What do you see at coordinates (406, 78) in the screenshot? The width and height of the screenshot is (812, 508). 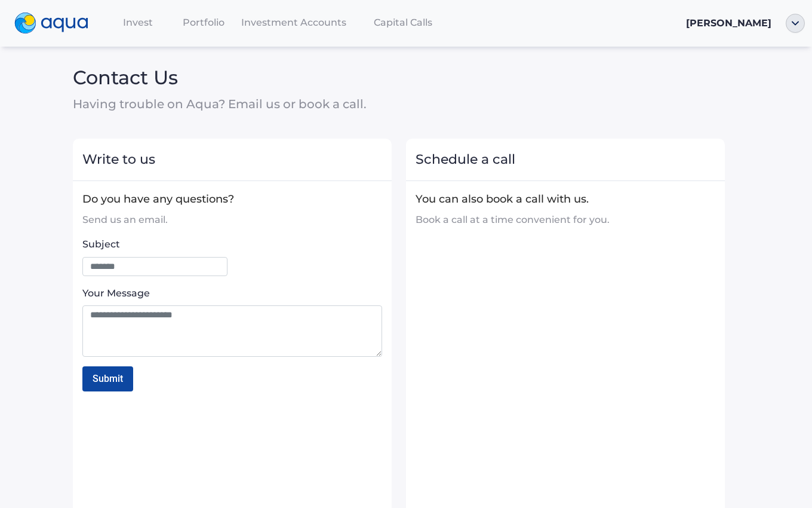 I see `span: Contact Us` at bounding box center [406, 78].